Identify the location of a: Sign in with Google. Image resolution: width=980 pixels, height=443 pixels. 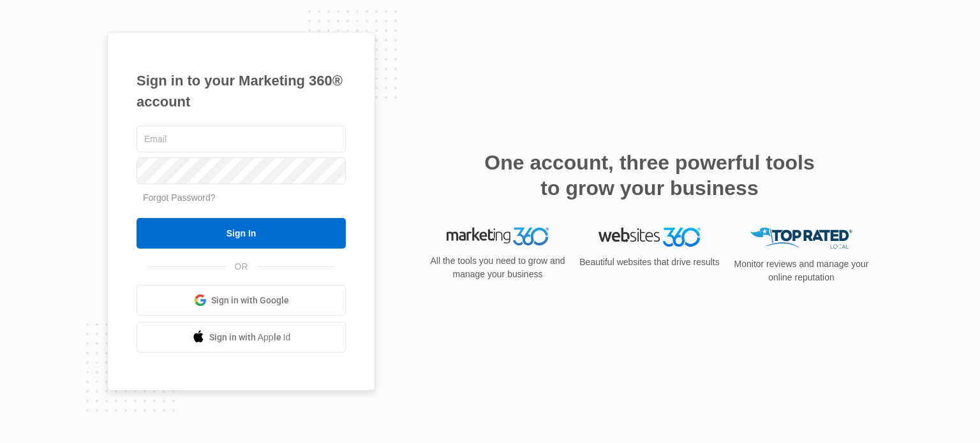
(241, 300).